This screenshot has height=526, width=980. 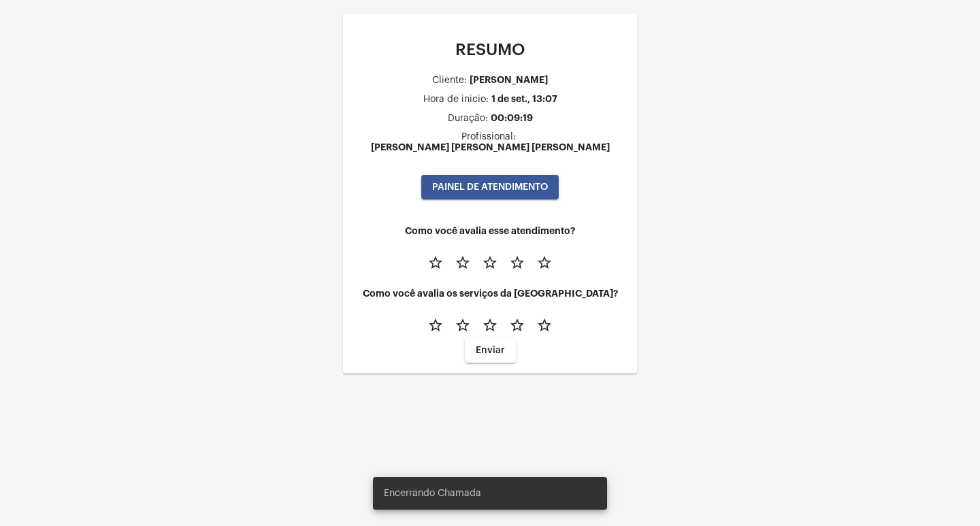 I want to click on div: Profissional:, so click(x=488, y=137).